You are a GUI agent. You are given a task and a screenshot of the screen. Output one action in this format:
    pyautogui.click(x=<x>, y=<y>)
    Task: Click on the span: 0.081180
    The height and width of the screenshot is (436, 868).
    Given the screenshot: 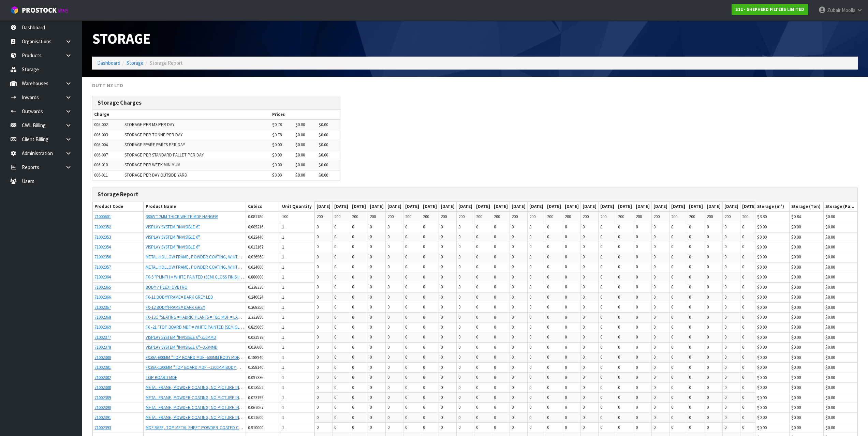 What is the action you would take?
    pyautogui.click(x=255, y=217)
    